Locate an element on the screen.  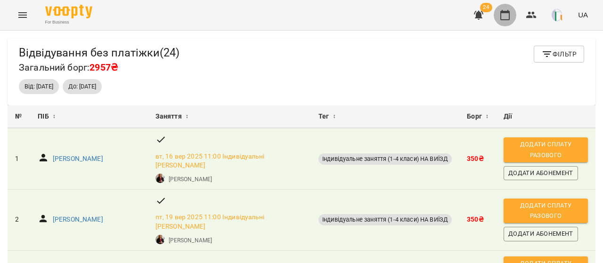
div: № is located at coordinates (19, 117).